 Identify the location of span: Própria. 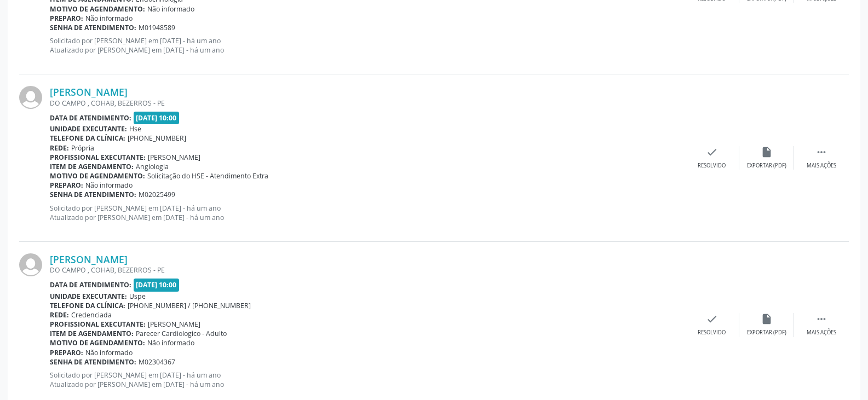
(83, 148).